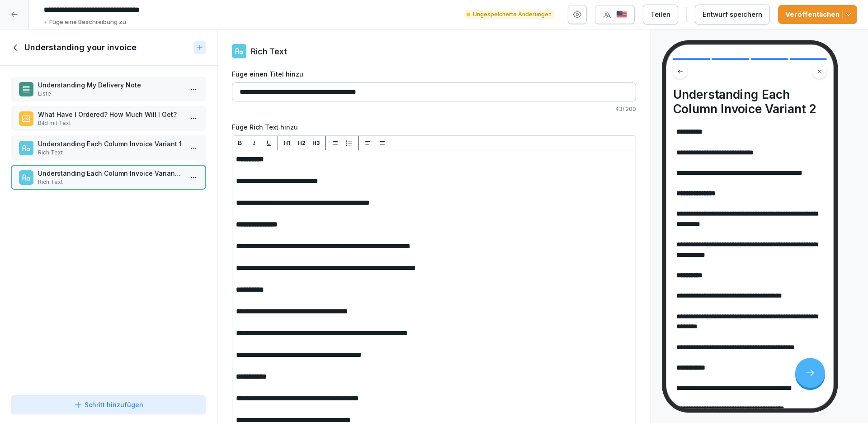  Describe the element at coordinates (111, 85) in the screenshot. I see `p: Understanding My Delivery Note` at that location.